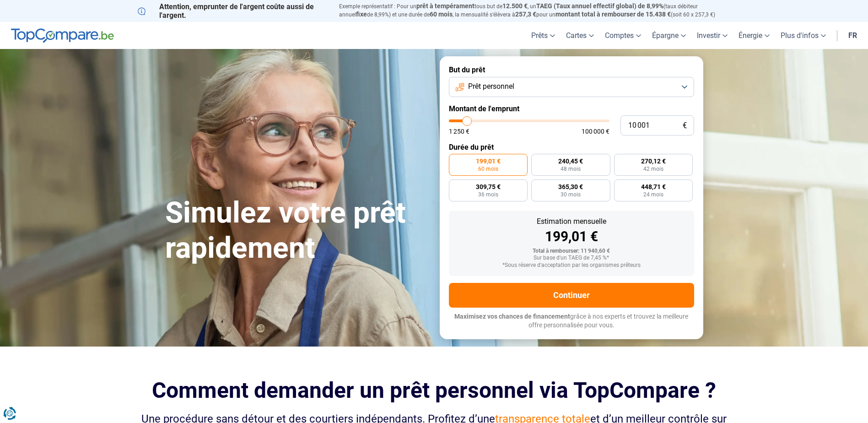 The image size is (868, 423). Describe the element at coordinates (488, 194) in the screenshot. I see `span: 36 mois` at that location.